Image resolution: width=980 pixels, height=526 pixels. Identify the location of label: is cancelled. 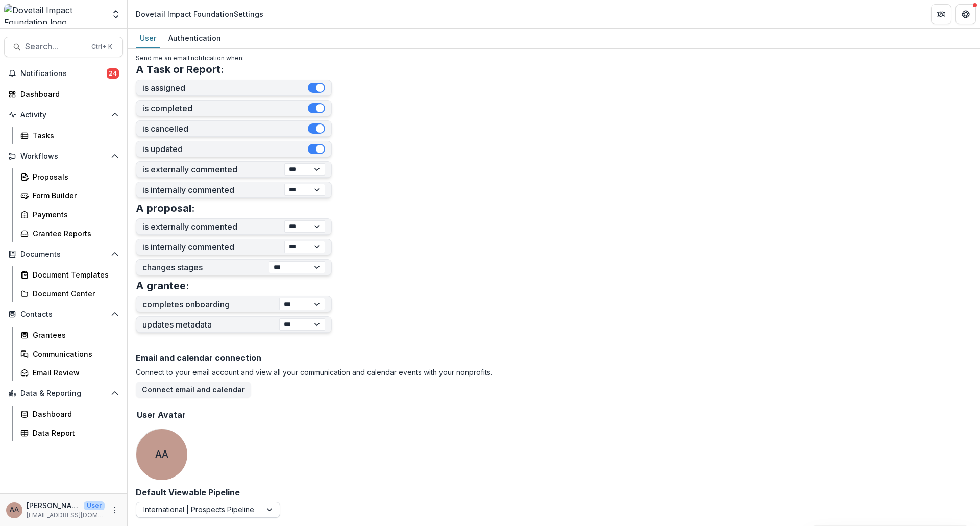
(225, 128).